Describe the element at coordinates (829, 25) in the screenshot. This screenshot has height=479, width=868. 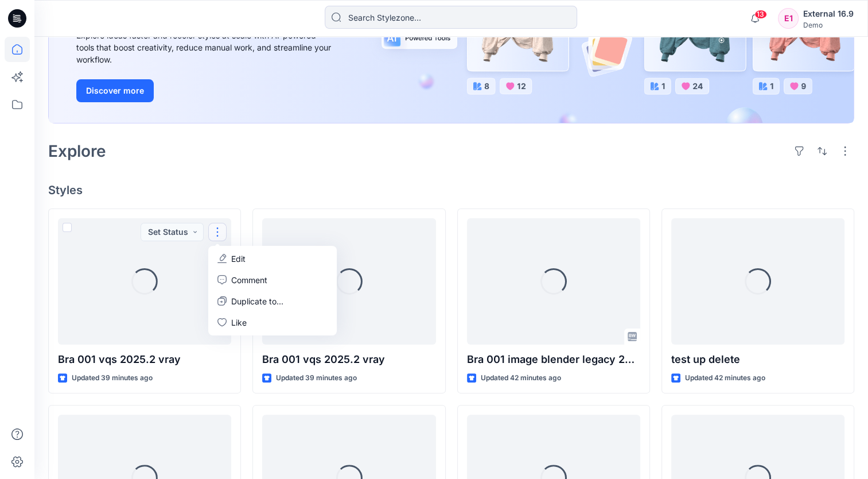
I see `div: Demo` at that location.